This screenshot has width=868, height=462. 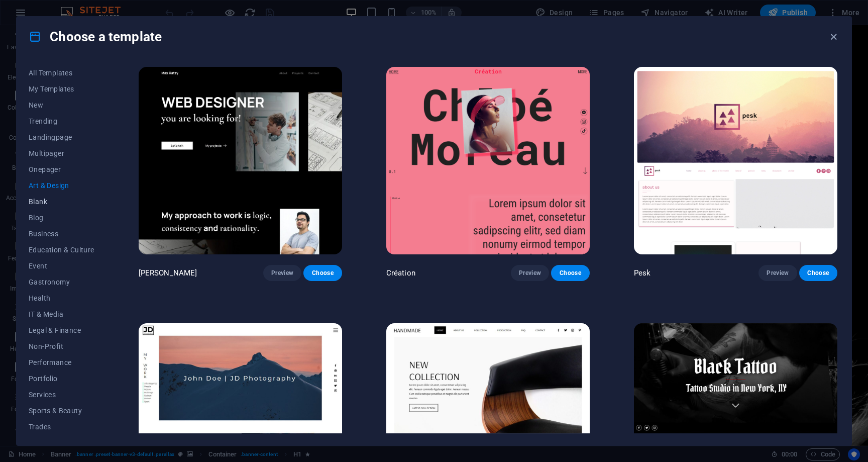 What do you see at coordinates (62, 266) in the screenshot?
I see `button: Event` at bounding box center [62, 266].